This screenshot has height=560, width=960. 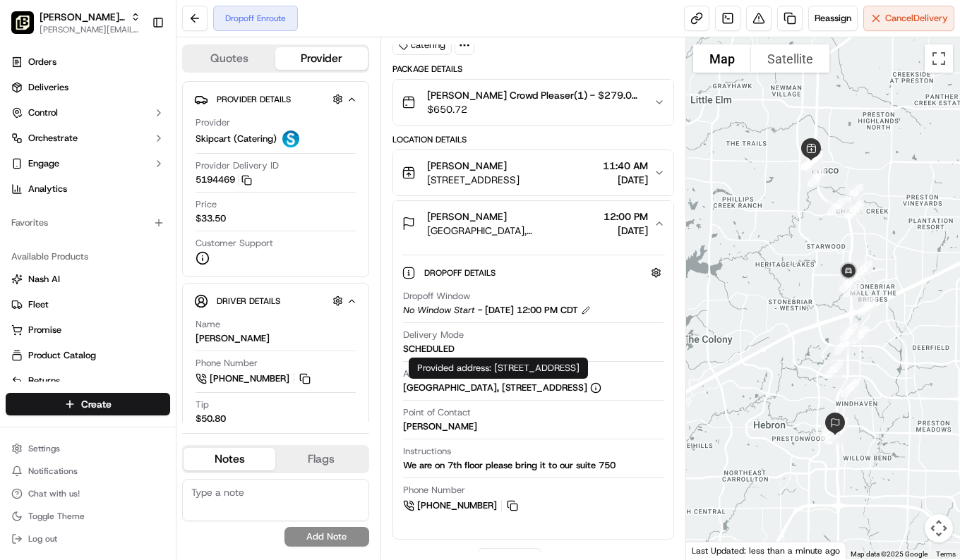 I want to click on span: Engage, so click(x=43, y=163).